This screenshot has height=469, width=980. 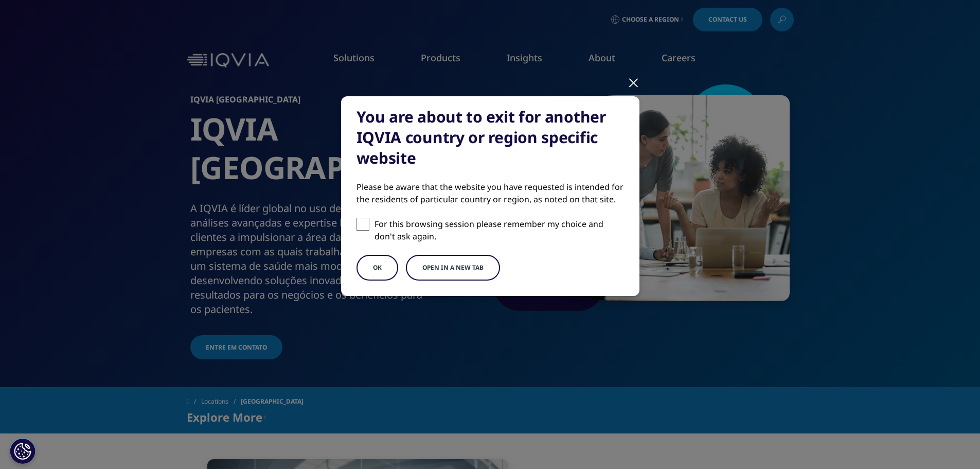 I want to click on button: Open in a new tab, so click(x=453, y=267).